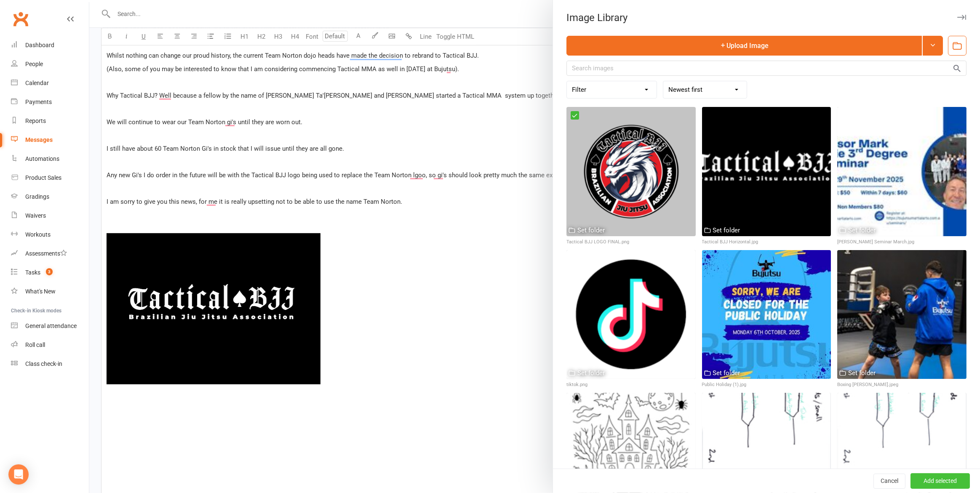 Image resolution: width=980 pixels, height=493 pixels. I want to click on a: Clubworx, so click(20, 19).